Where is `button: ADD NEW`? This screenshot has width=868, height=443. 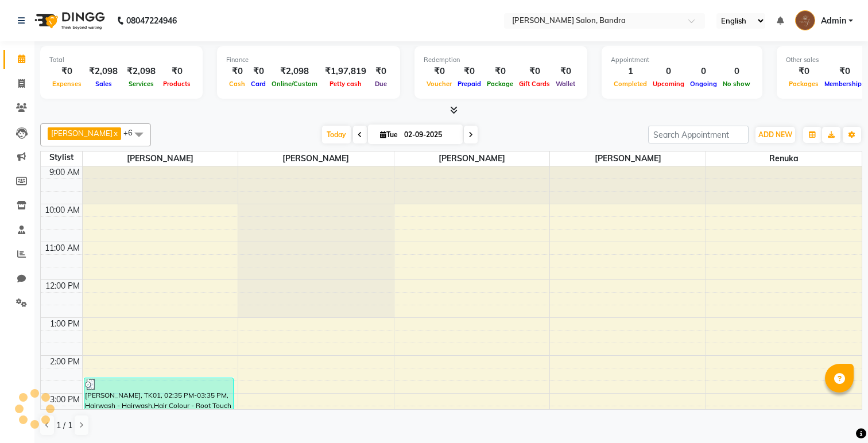
button: ADD NEW is located at coordinates (775, 135).